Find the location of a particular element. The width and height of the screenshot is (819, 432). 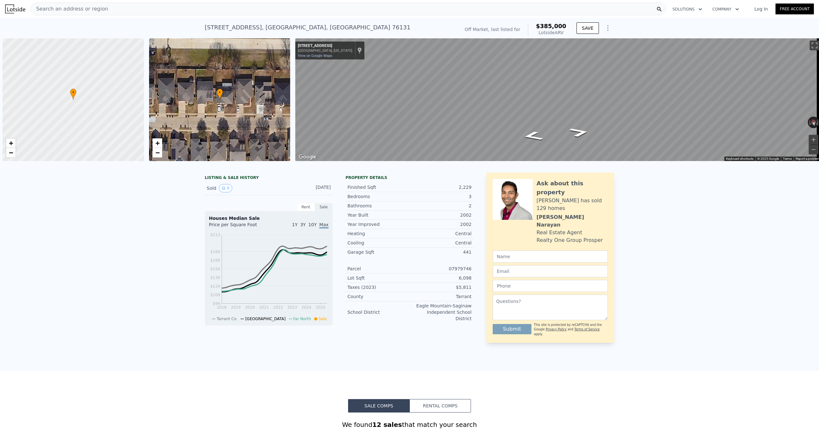

span: Max is located at coordinates (324, 225).